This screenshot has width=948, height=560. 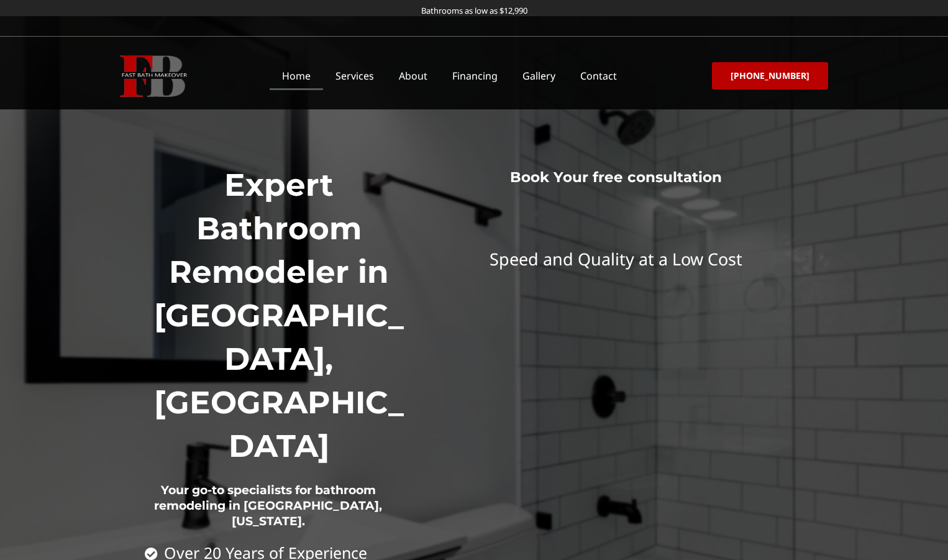 I want to click on a: Home, so click(x=297, y=76).